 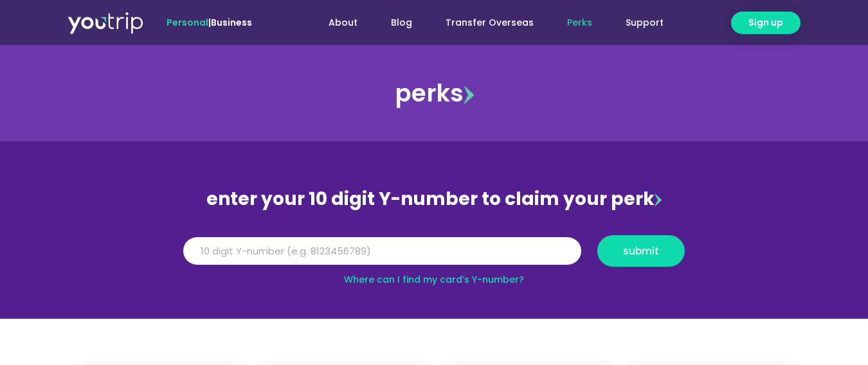 What do you see at coordinates (401, 23) in the screenshot?
I see `a: Blog` at bounding box center [401, 23].